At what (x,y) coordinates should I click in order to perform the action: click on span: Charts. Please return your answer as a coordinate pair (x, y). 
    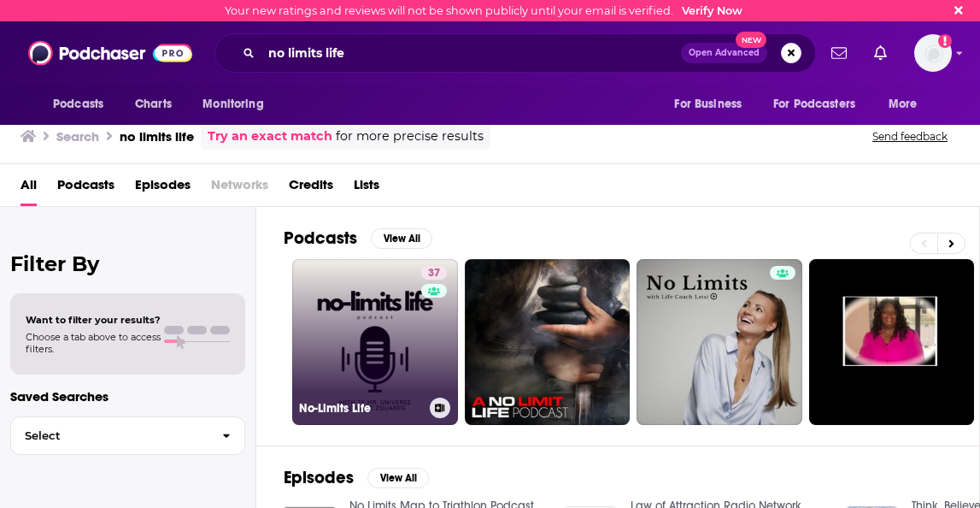
    Looking at the image, I should click on (153, 104).